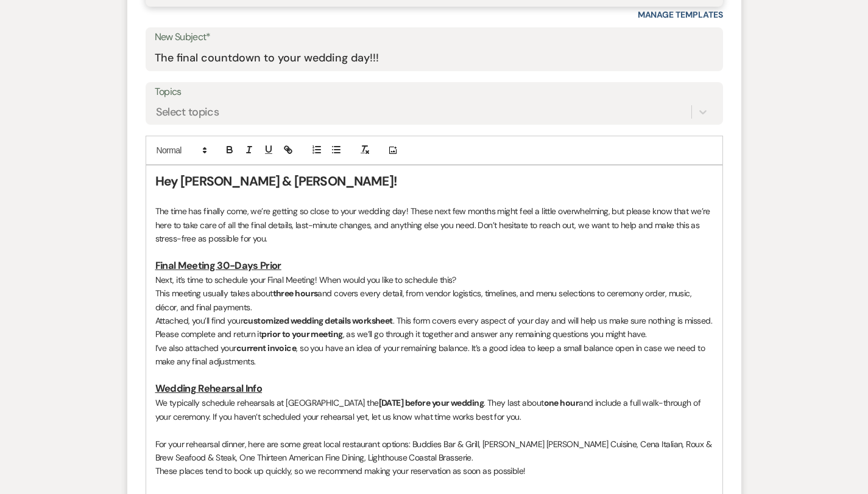 The image size is (868, 494). I want to click on strong: customized wedding details worksheet, so click(318, 321).